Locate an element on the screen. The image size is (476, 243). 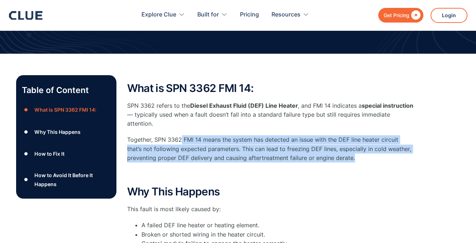
div: What is SPN 3362 FMI 14: is located at coordinates (65, 110).